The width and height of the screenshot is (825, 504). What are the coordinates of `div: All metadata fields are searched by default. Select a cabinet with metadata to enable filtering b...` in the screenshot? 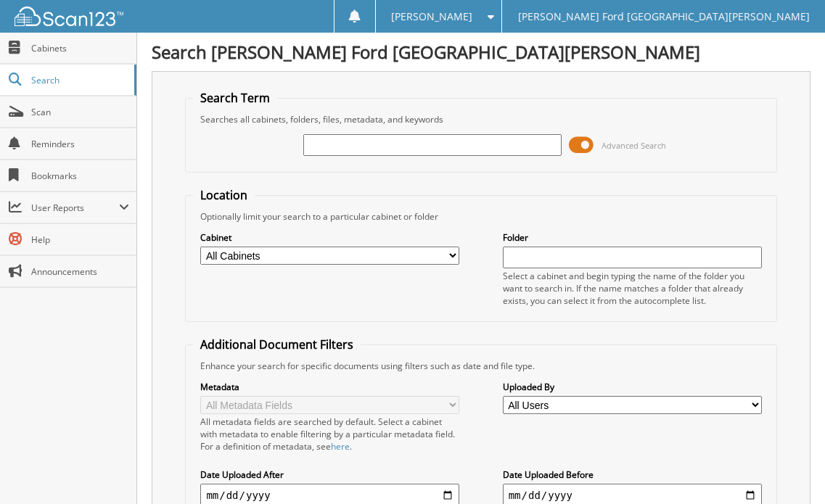 It's located at (329, 434).